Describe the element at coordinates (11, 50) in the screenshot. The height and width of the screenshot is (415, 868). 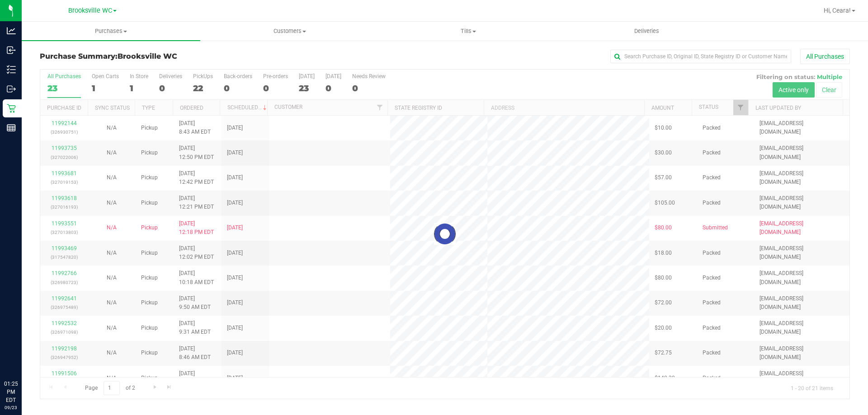
I see `inline-svg: Inbound` at that location.